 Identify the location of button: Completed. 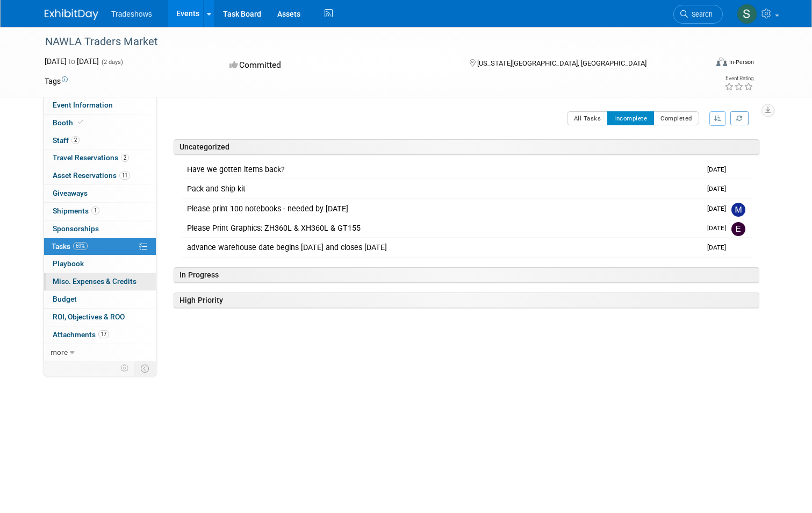
(676, 119).